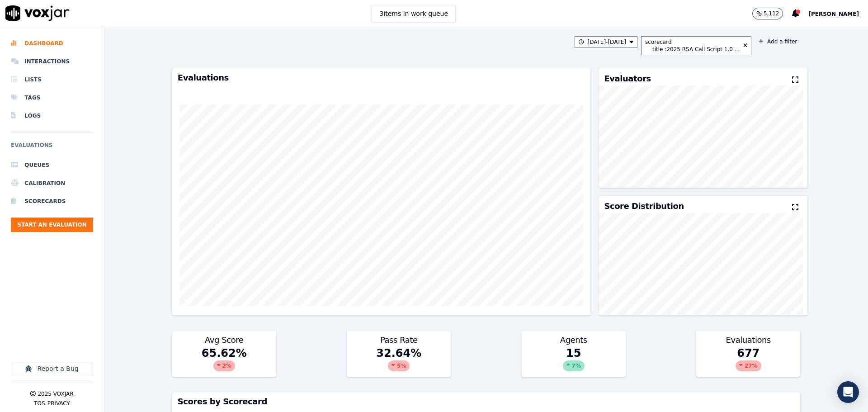  Describe the element at coordinates (55, 394) in the screenshot. I see `p: 2025 Voxjar` at that location.